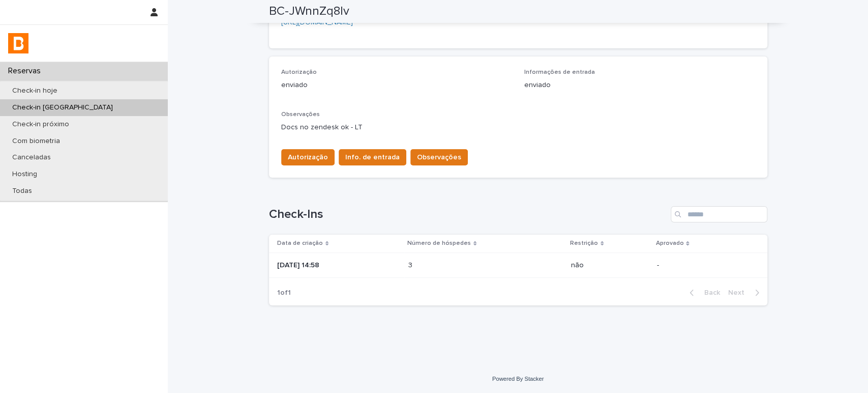 The width and height of the screenshot is (868, 393). What do you see at coordinates (703, 293) in the screenshot?
I see `button: Back` at bounding box center [703, 293].